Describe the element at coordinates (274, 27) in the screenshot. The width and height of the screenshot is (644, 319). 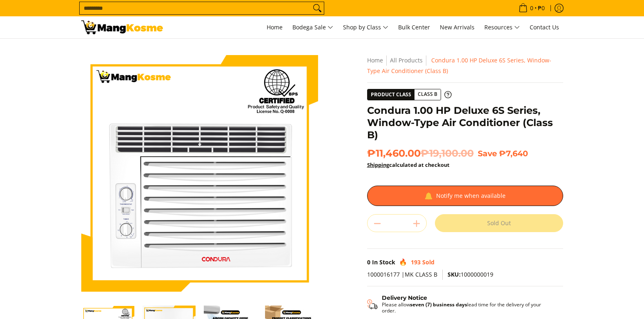
I see `span: Home` at that location.